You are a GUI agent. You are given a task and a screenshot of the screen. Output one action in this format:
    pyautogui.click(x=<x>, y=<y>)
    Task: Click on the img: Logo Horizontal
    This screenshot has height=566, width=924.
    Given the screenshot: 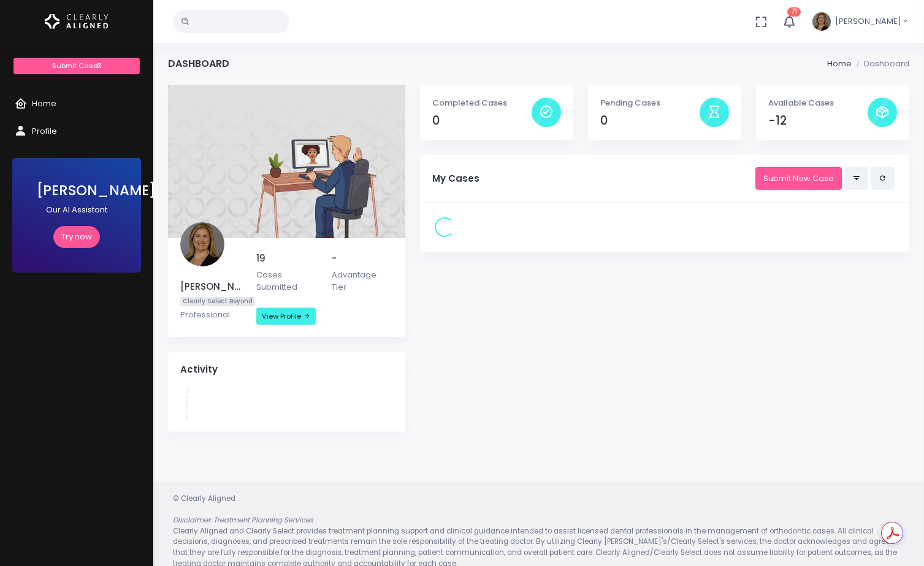 What is the action you would take?
    pyautogui.click(x=76, y=21)
    